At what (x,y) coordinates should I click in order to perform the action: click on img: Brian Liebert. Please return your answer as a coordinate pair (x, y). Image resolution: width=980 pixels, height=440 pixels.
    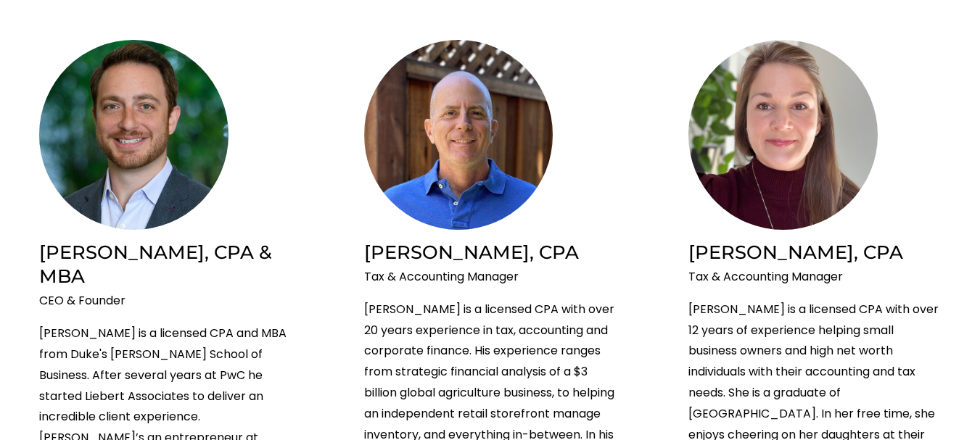
    Looking at the image, I should click on (134, 135).